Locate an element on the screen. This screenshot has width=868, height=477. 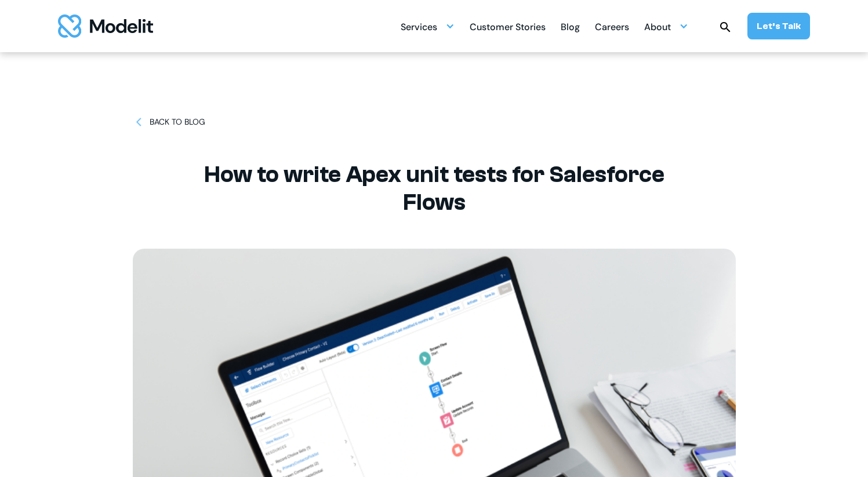
a: Customer Stories is located at coordinates (507, 26).